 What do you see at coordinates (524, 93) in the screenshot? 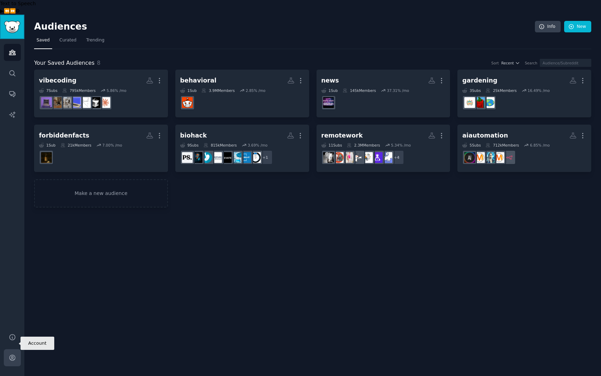
I see `a: gardening3Subs25kMembers16.49% /mogrowagardenrobloxGrowAGardenLOVERSgrowagardentradehub` at bounding box center [524, 93].